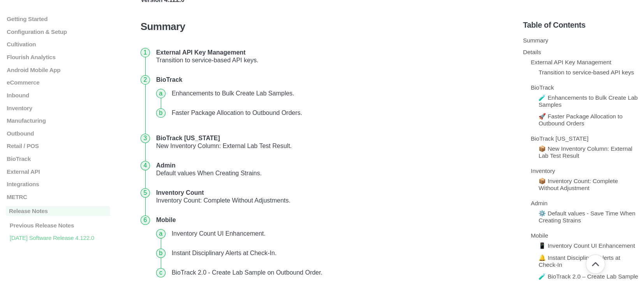 The height and width of the screenshot is (305, 644). What do you see at coordinates (58, 70) in the screenshot?
I see `p: Android Mobile App` at bounding box center [58, 70].